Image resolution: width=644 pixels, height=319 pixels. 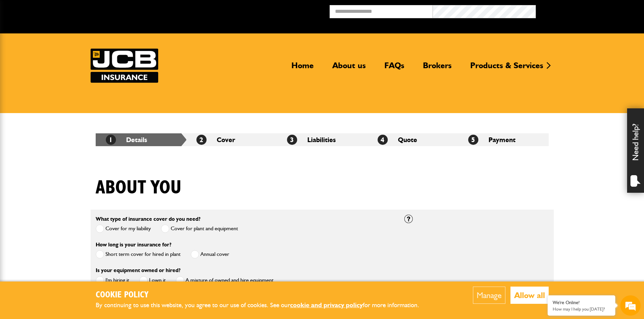 I want to click on label: Short term cover for hired in plant, so click(x=138, y=254).